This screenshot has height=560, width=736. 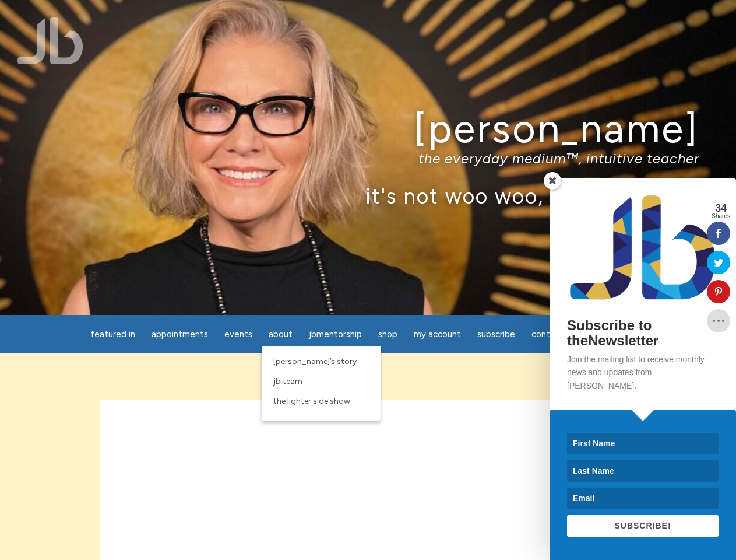 What do you see at coordinates (335, 334) in the screenshot?
I see `span: JBMentorship` at bounding box center [335, 334].